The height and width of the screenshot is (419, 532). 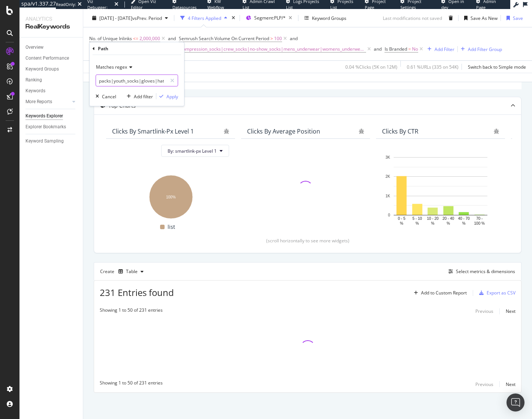 I want to click on button: Table, so click(x=131, y=272).